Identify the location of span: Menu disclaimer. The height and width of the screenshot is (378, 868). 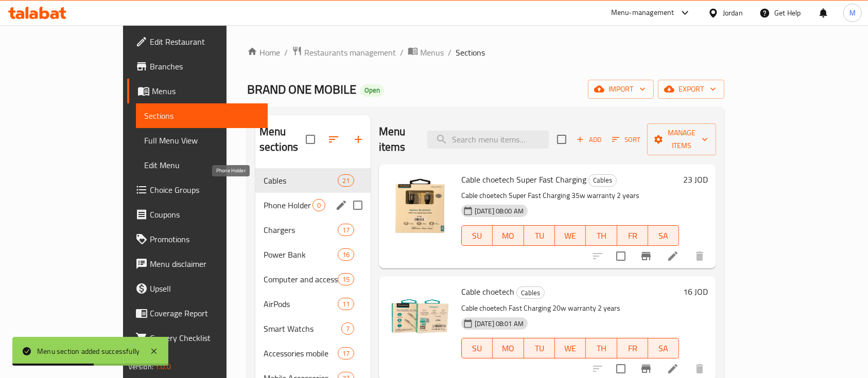
(205, 264).